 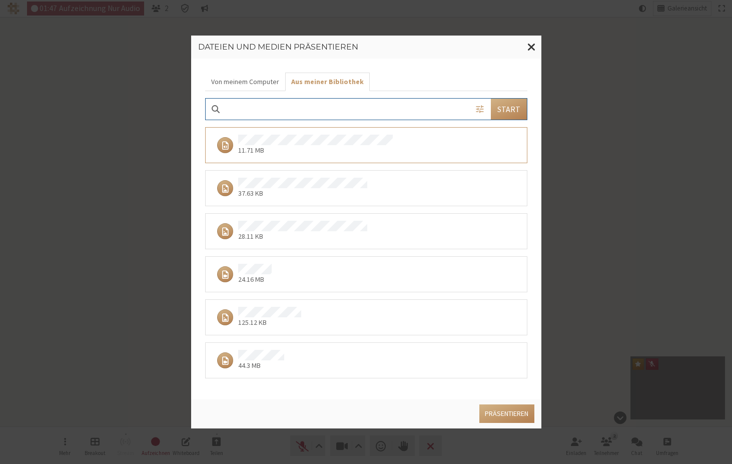 I want to click on p: 125.12 KB, so click(x=270, y=322).